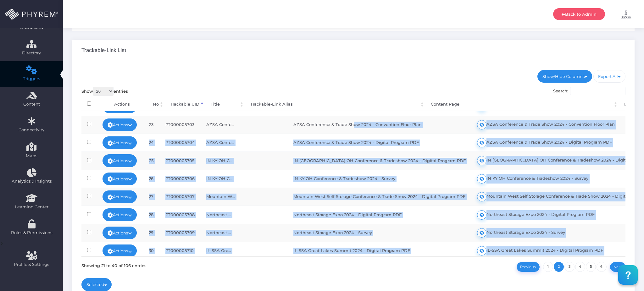 This screenshot has height=291, width=644. I want to click on span: Content, so click(31, 104).